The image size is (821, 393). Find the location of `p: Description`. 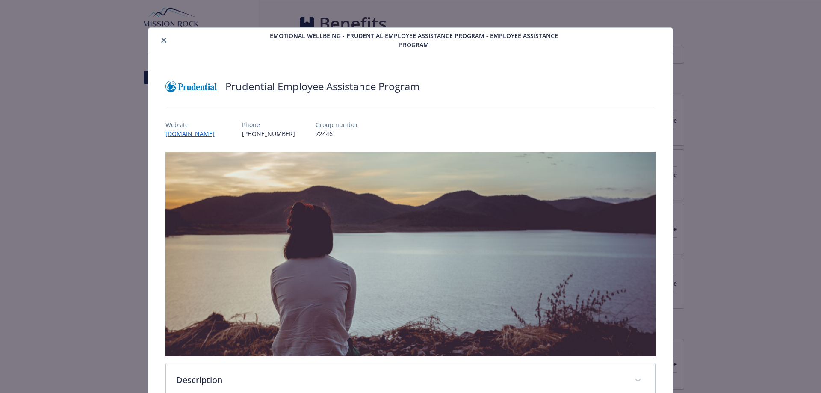

p: Description is located at coordinates (400, 380).